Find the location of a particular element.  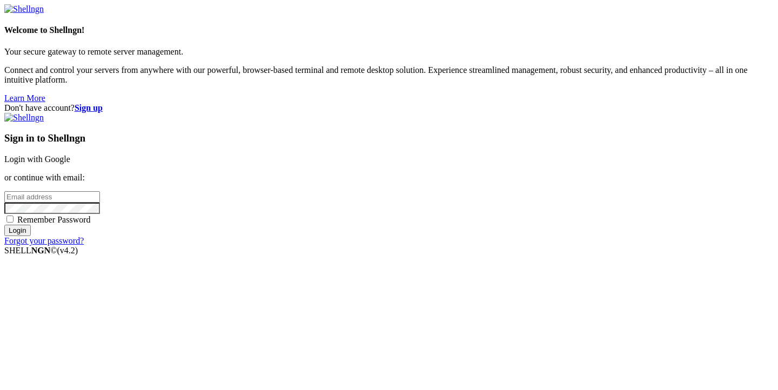

div: Don't have account? is located at coordinates (389, 108).